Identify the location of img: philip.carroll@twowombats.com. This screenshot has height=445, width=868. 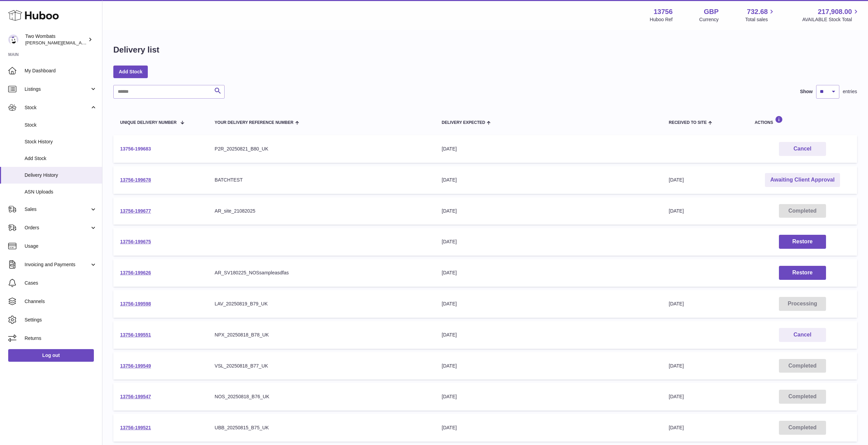
(13, 40).